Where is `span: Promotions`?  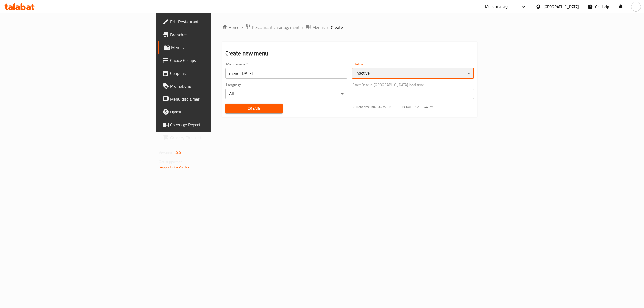 span: Promotions is located at coordinates (215, 86).